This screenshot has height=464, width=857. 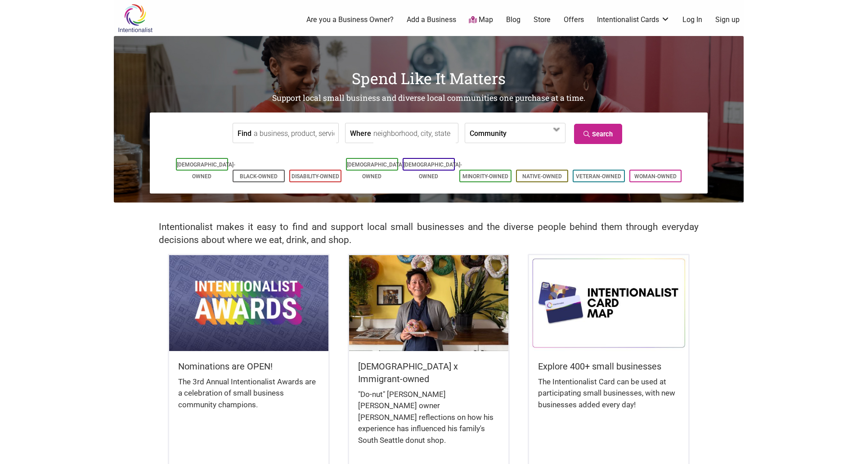 What do you see at coordinates (135, 18) in the screenshot?
I see `img: Intentionalist` at bounding box center [135, 18].